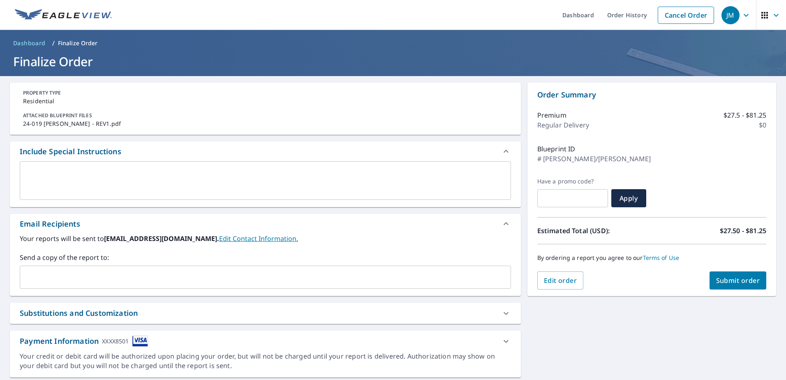  I want to click on a: Cancel Order, so click(686, 15).